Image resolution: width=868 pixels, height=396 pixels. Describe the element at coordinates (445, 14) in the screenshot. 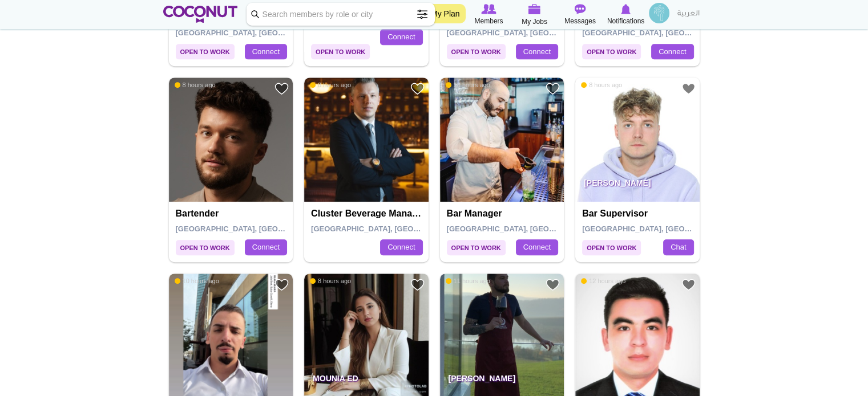

I see `a: My Plan` at that location.